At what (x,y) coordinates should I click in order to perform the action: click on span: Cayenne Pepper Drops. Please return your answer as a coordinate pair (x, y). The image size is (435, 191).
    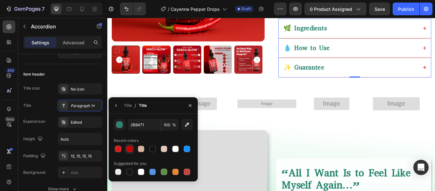
    Looking at the image, I should click on (195, 9).